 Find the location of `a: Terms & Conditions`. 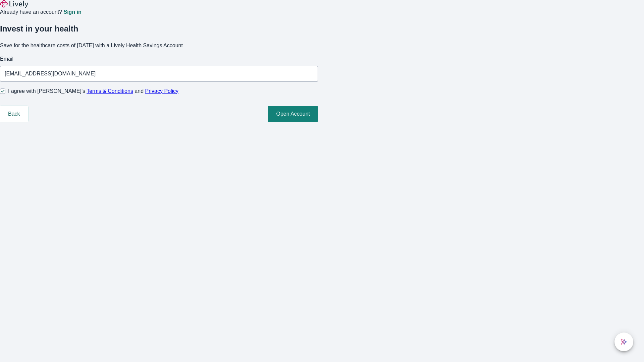

a: Terms & Conditions is located at coordinates (110, 91).